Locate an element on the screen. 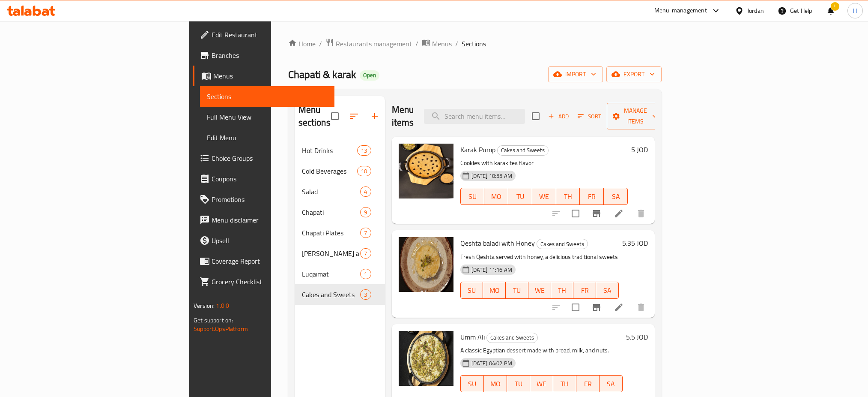 This screenshot has height=397, width=868. div: Hot Drinks13 is located at coordinates (340, 151).